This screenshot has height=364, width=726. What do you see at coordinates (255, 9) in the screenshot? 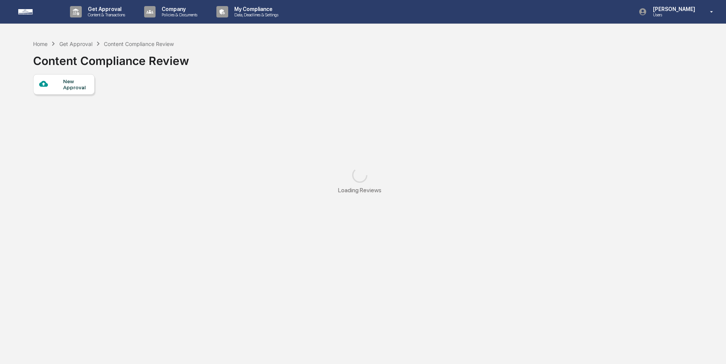
I see `p: My Compliance` at bounding box center [255, 9].